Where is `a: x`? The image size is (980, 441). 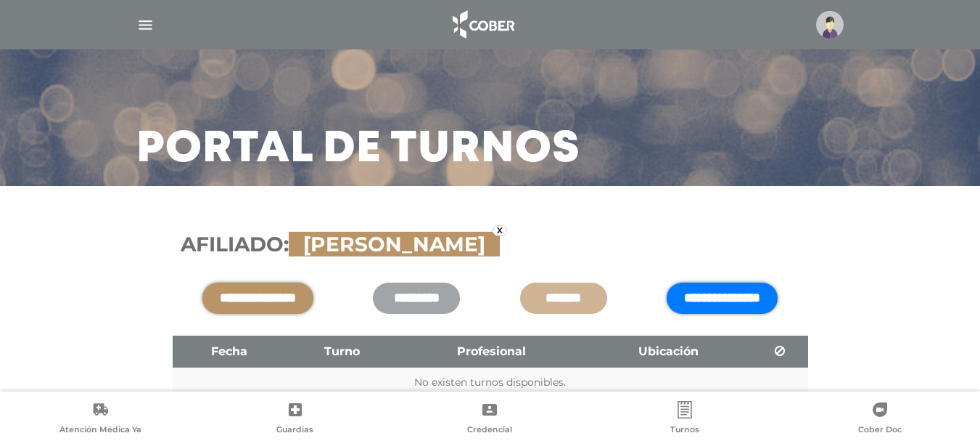
a: x is located at coordinates (500, 230).